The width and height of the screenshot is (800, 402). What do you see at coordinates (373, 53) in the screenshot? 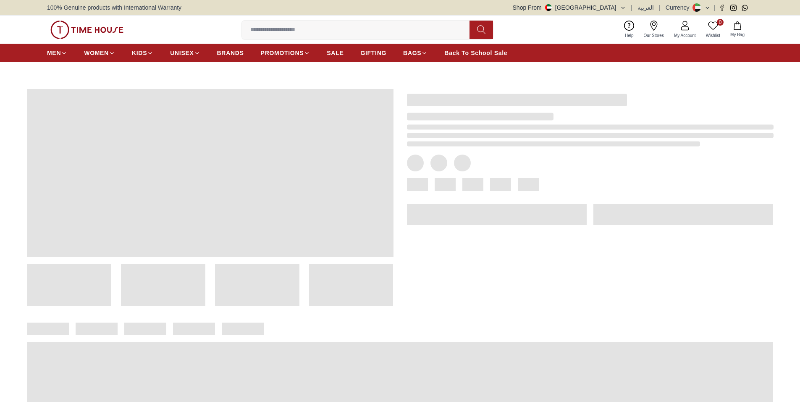
I see `a: GIFTING` at bounding box center [373, 53].